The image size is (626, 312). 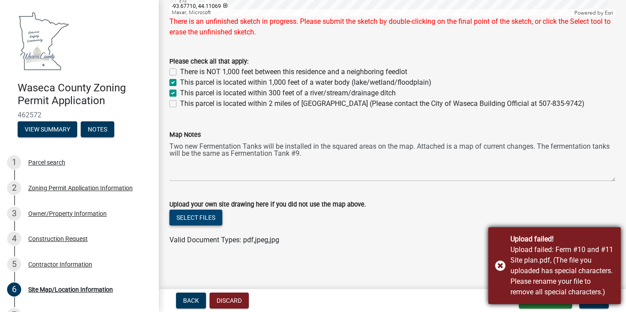 I want to click on div: There is an unfinished sketch in progress. Please submit the sketch by double-clicking on the fin..., so click(x=392, y=27).